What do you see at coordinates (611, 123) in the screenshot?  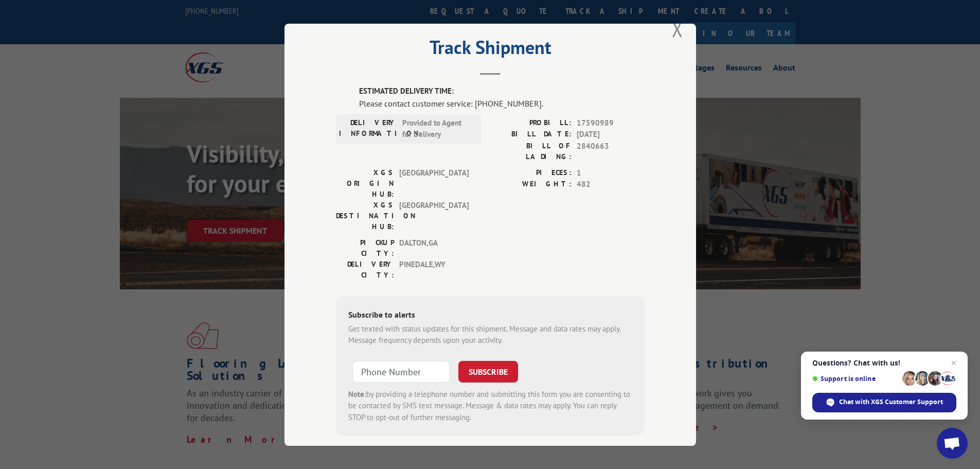 I see `span: 17590989` at bounding box center [611, 123].